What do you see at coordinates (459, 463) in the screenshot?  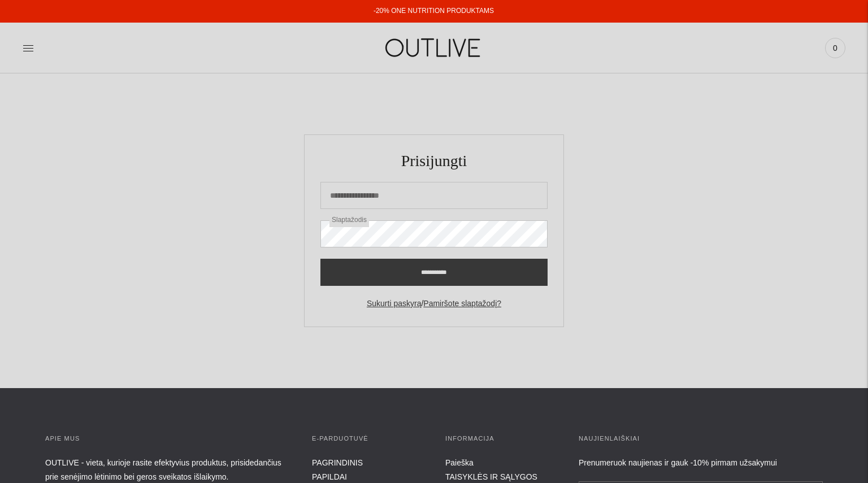 I see `a: Paieška` at bounding box center [459, 463].